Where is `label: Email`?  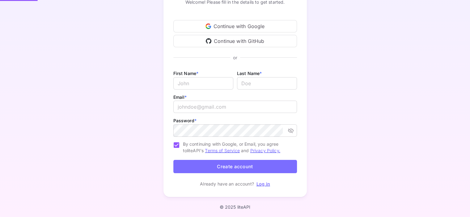 label: Email is located at coordinates (180, 97).